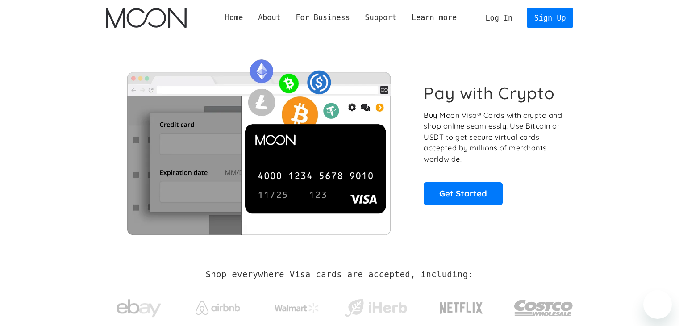 The height and width of the screenshot is (326, 679). Describe the element at coordinates (550, 17) in the screenshot. I see `a: Sign Up` at that location.